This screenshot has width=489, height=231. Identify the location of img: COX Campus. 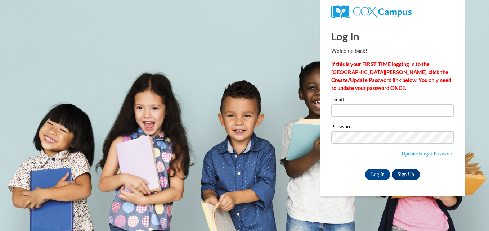
(371, 12).